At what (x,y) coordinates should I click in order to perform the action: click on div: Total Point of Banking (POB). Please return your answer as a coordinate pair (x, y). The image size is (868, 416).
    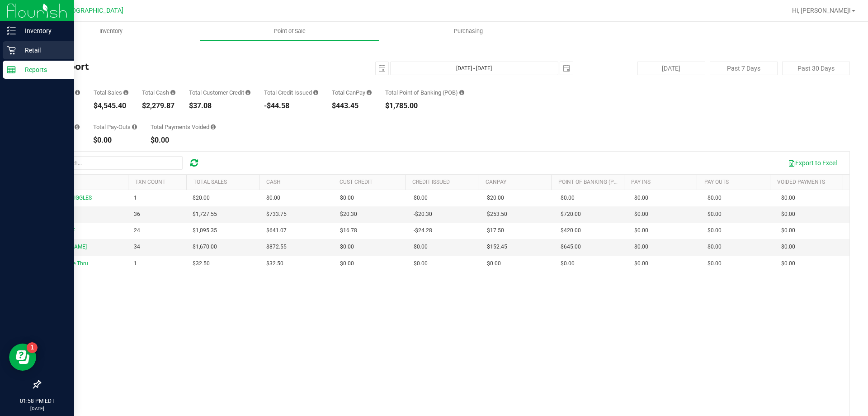
    Looking at the image, I should click on (424, 93).